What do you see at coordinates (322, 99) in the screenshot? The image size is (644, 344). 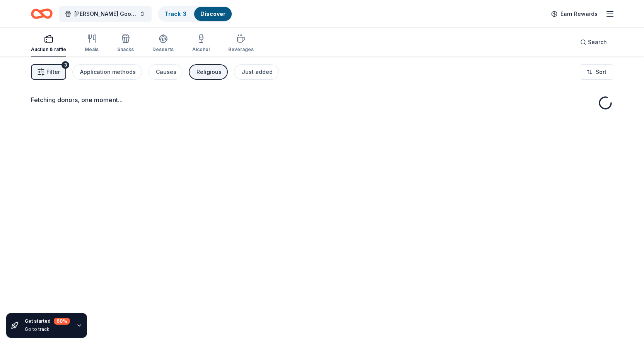 I see `div: Fetching donors, one moment...` at bounding box center [322, 99].